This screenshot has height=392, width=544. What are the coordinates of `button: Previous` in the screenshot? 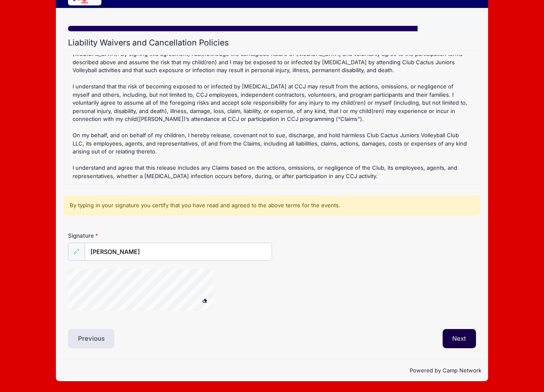 It's located at (91, 338).